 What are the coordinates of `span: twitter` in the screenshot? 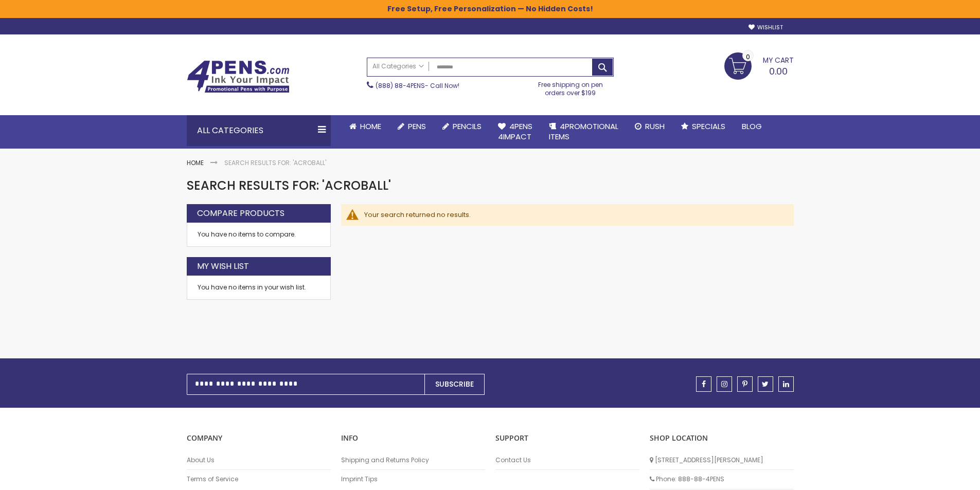 It's located at (765, 384).